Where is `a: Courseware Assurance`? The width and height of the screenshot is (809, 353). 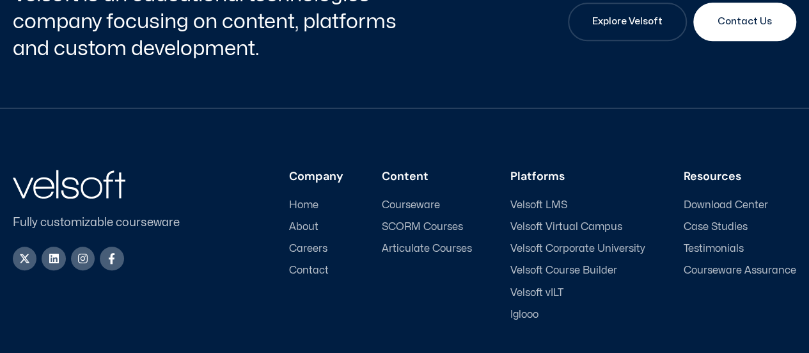 a: Courseware Assurance is located at coordinates (740, 270).